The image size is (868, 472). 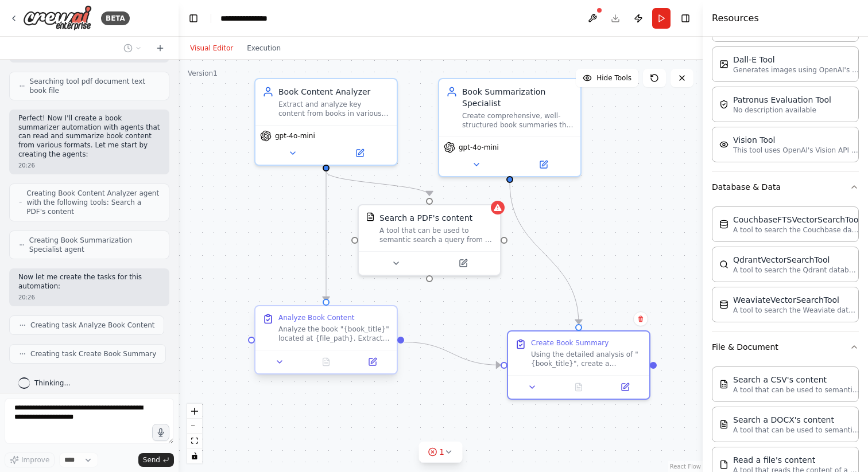 What do you see at coordinates (453, 354) in the screenshot?
I see `g: Edge from 7116f054-ce3a-4163-b6f0-2bda8d3b6c68 to a3fb16c0-ec90-4a74-a095-95a35f9fca9f` at bounding box center [453, 354].